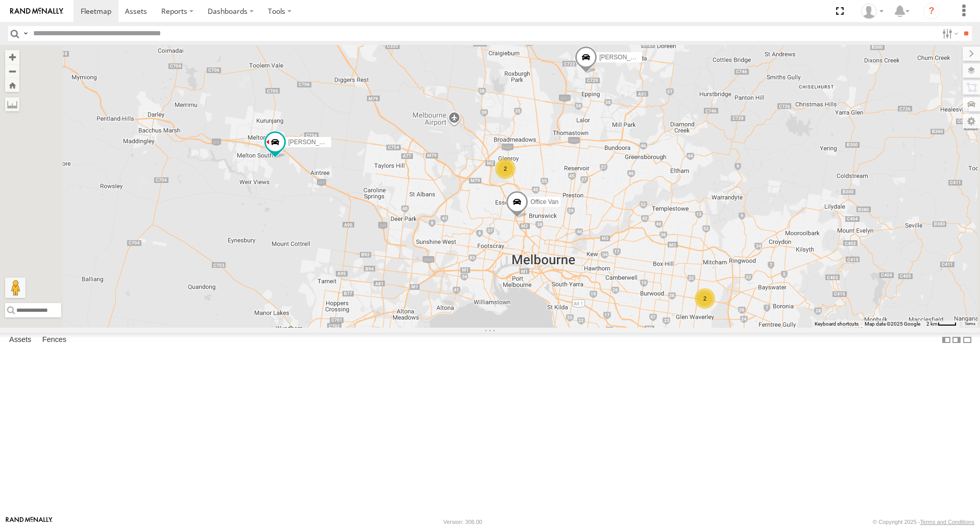 This screenshot has width=980, height=527. What do you see at coordinates (957, 340) in the screenshot?
I see `label: Dock Summary Table to the Right` at bounding box center [957, 340].